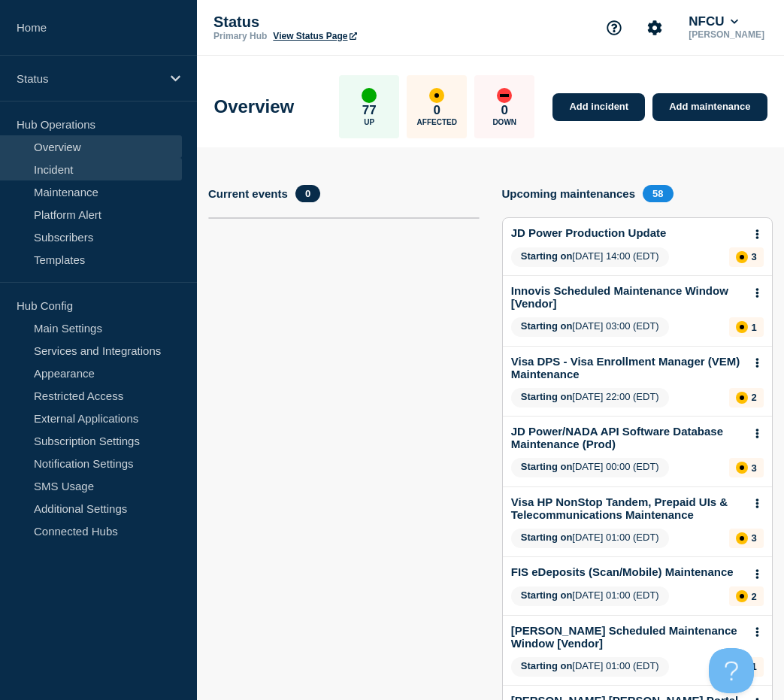 The width and height of the screenshot is (784, 700). Describe the element at coordinates (369, 110) in the screenshot. I see `p: 77` at that location.